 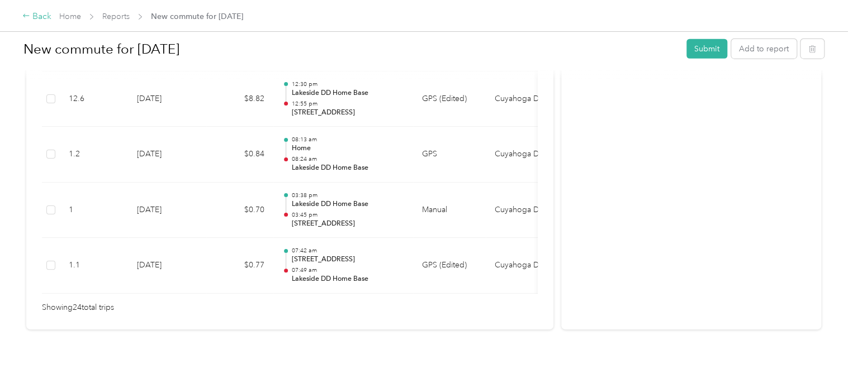 I want to click on td: $0.77, so click(x=240, y=266).